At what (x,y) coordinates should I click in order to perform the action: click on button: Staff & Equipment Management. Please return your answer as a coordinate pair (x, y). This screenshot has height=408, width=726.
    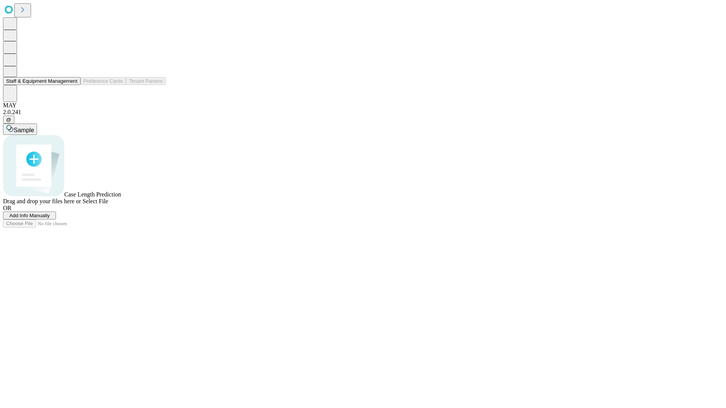
    Looking at the image, I should click on (42, 81).